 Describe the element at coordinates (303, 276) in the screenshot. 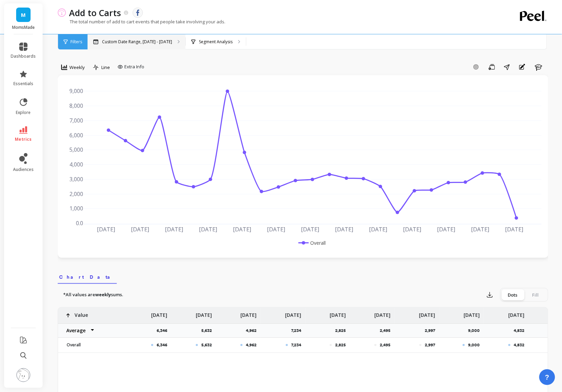

I see `nav: Tabs` at that location.